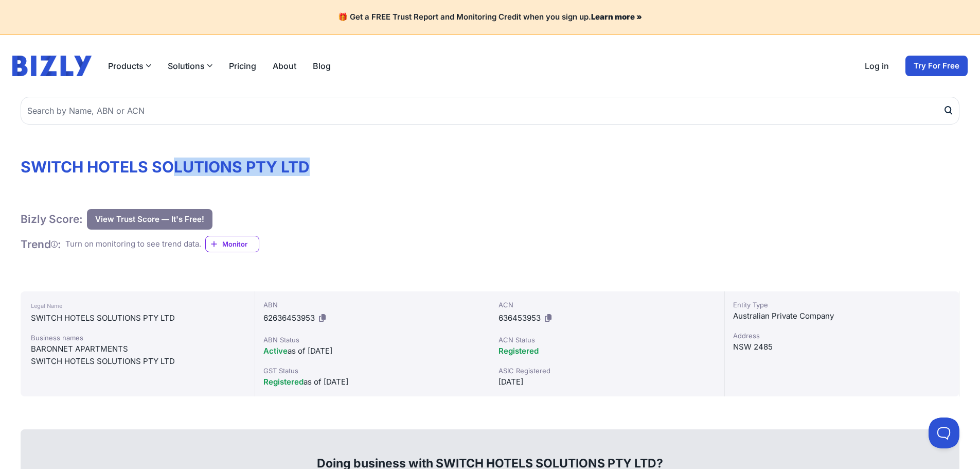  Describe the element at coordinates (877, 66) in the screenshot. I see `a: Log in` at that location.